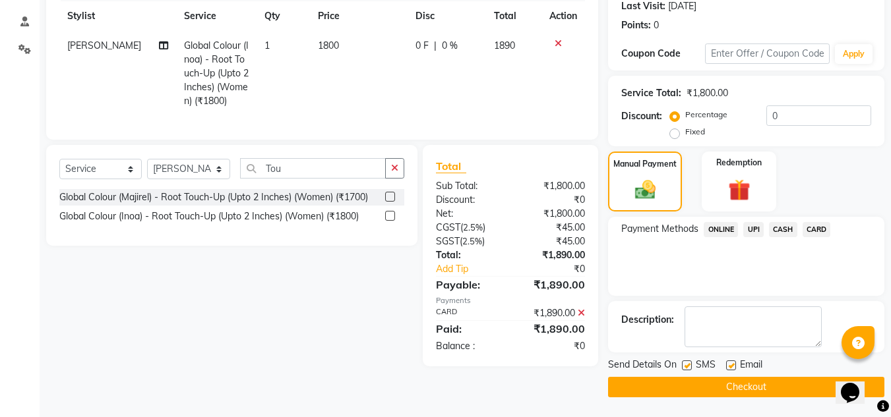  I want to click on div: Payments, so click(510, 301).